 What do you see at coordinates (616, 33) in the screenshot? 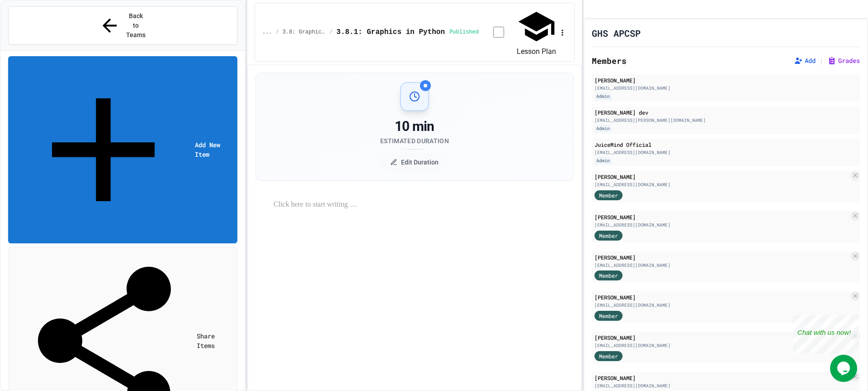
I see `h1: GHS APCSP` at bounding box center [616, 33].